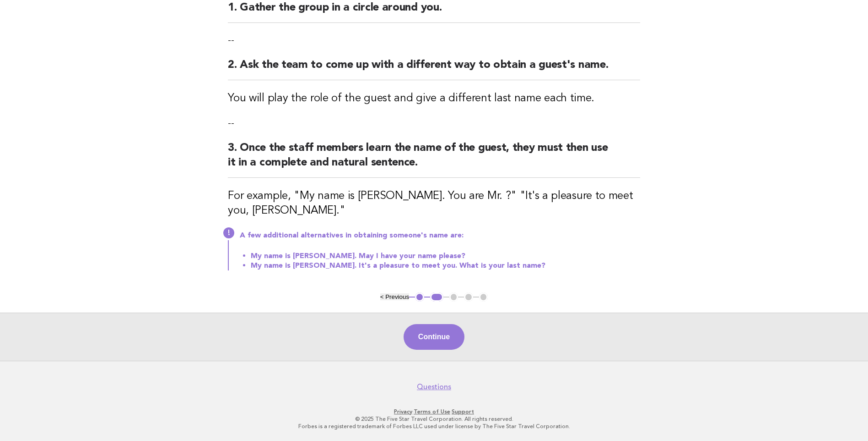  I want to click on a: Questions, so click(434, 386).